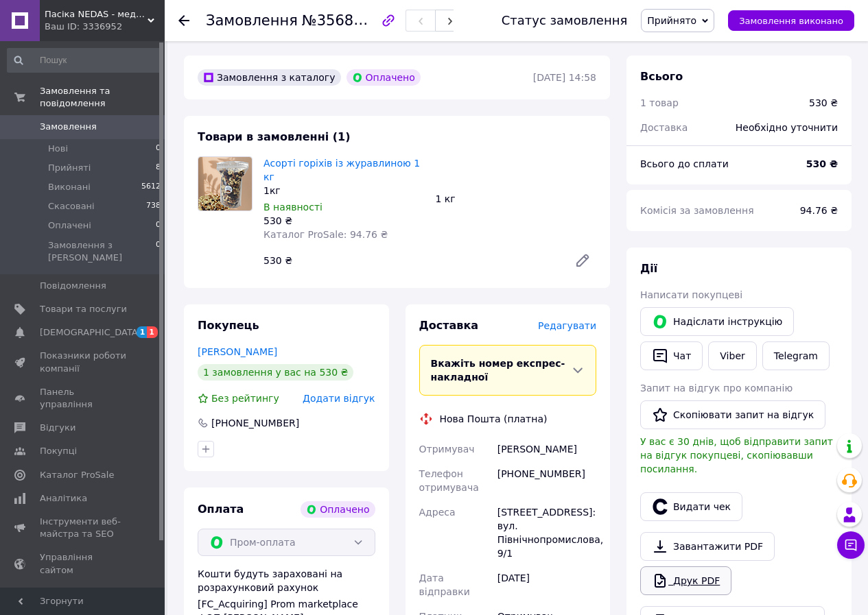 This screenshot has height=615, width=868. I want to click on span: В наявності, so click(293, 207).